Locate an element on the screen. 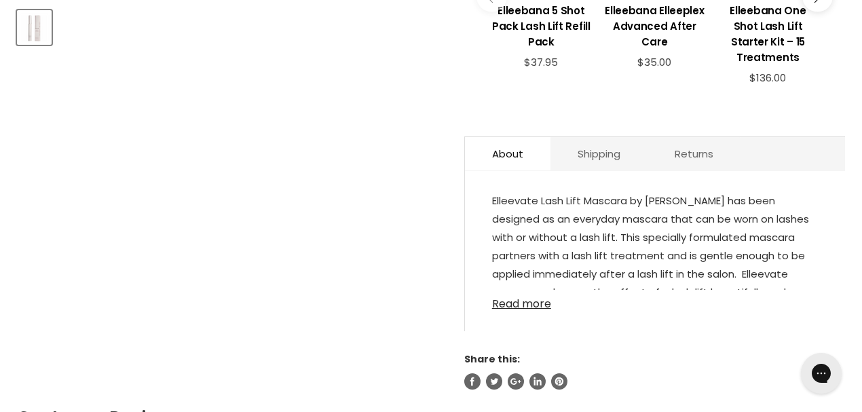 The width and height of the screenshot is (862, 412). span: $37.95 is located at coordinates (541, 62).